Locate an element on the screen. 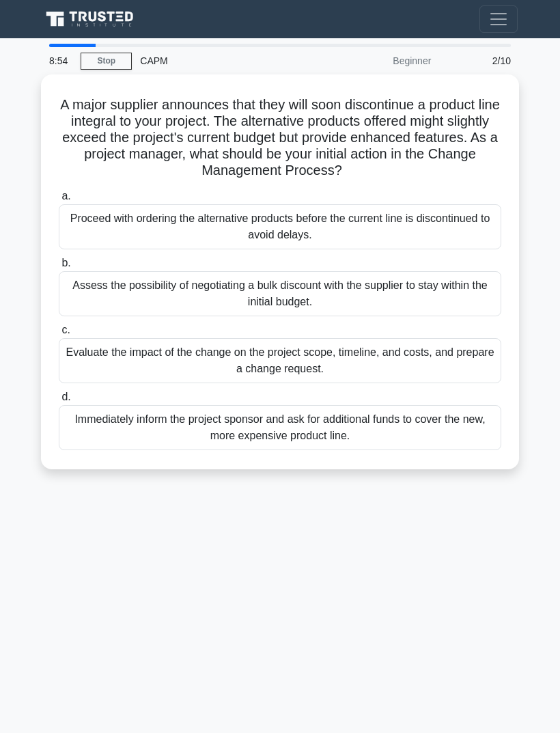  div: Beginner is located at coordinates (379, 61).